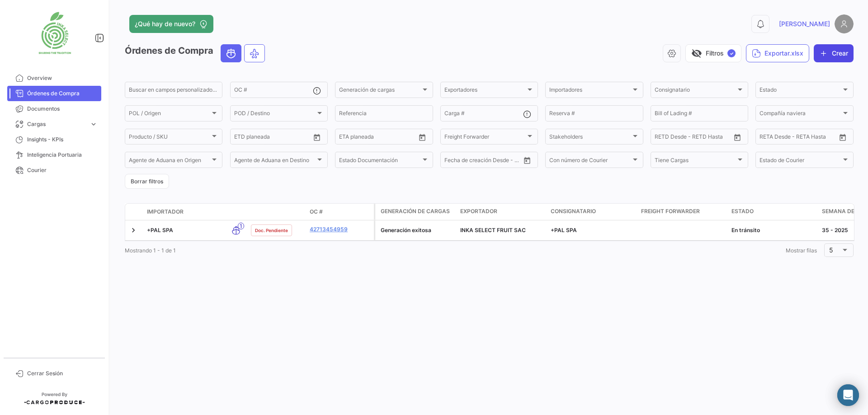 This screenshot has height=415, width=868. What do you see at coordinates (778, 54) in the screenshot?
I see `button: Exportar.xlsx` at bounding box center [778, 54].